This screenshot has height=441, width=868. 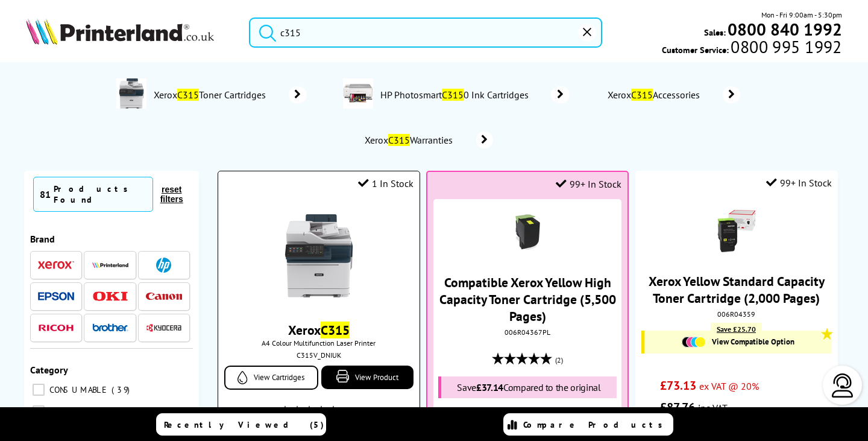 What do you see at coordinates (802, 15) in the screenshot?
I see `span: Mon - Fri 9:00am - 5:30pm` at bounding box center [802, 15].